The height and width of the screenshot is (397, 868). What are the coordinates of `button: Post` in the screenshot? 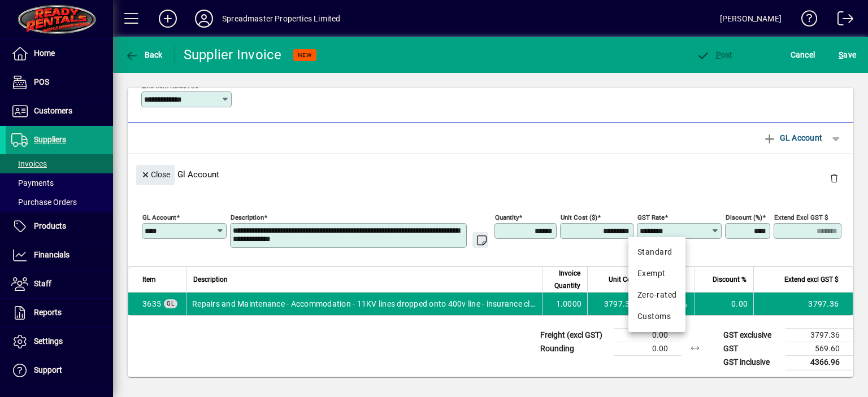 It's located at (714, 55).